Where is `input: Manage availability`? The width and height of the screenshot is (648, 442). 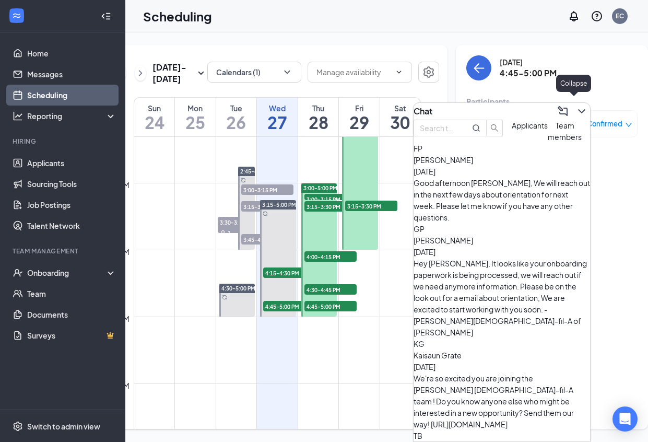
input: Manage availability is located at coordinates (353, 72).